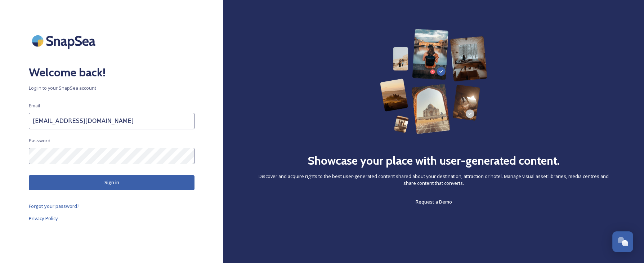  I want to click on span: Request a Demo, so click(433, 201).